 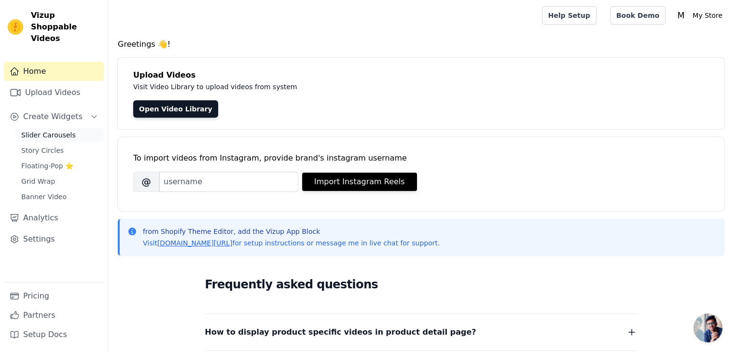 What do you see at coordinates (54, 71) in the screenshot?
I see `a: Home` at bounding box center [54, 71].